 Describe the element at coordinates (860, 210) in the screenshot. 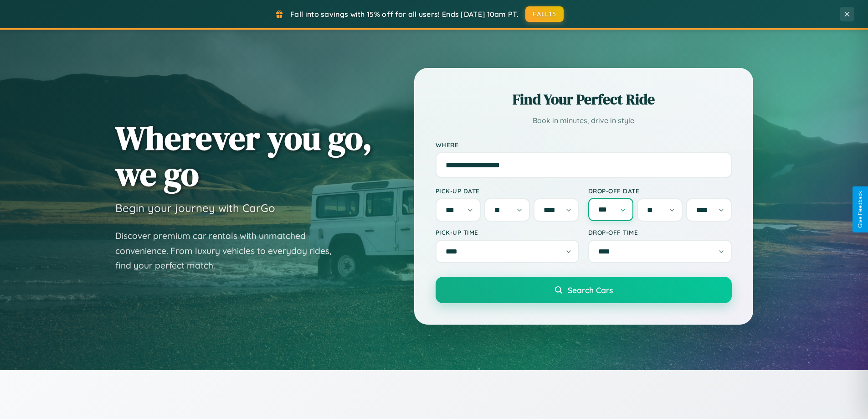

I see `div: Give Feedback` at that location.